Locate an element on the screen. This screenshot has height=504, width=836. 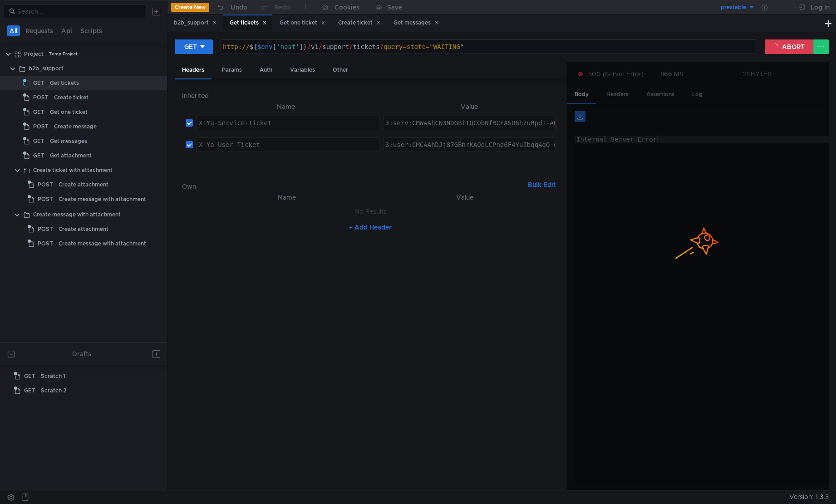
button: + Add Header is located at coordinates (371, 227).